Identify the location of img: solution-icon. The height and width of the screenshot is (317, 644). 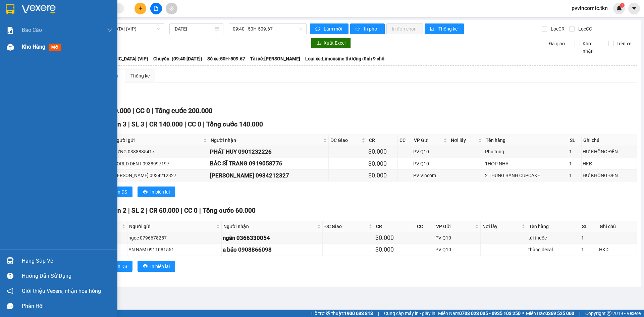
(10, 30).